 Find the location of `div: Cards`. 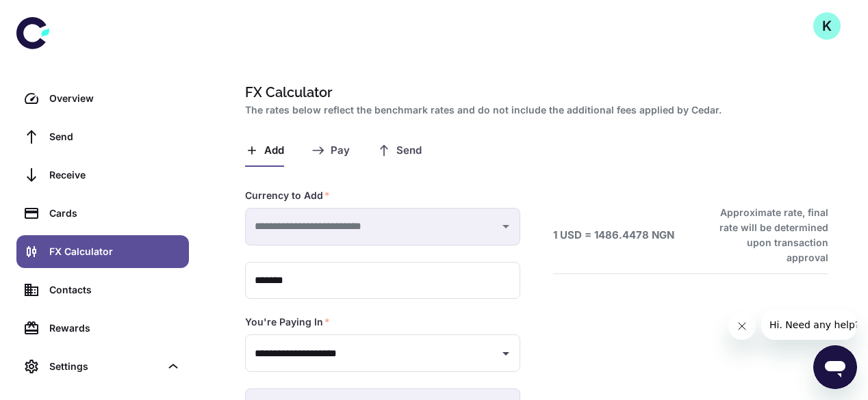

div: Cards is located at coordinates (115, 214).